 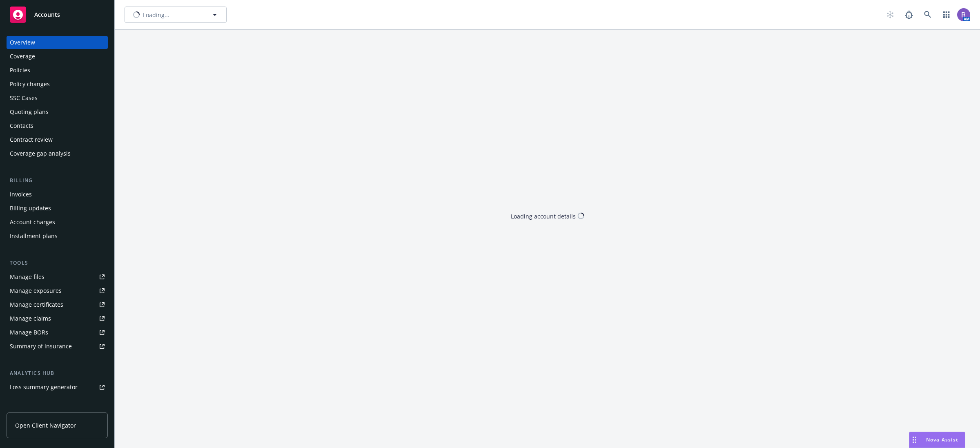 I want to click on a: Coverage gap analysis, so click(x=57, y=154).